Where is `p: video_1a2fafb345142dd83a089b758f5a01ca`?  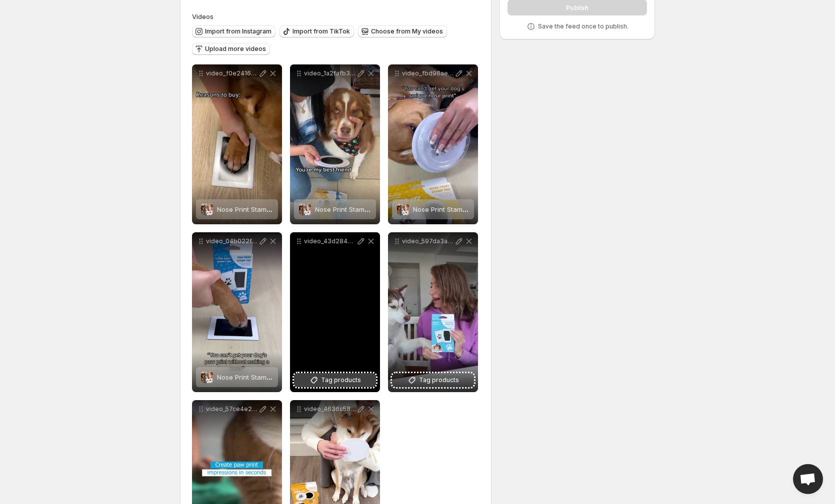 p: video_1a2fafb345142dd83a089b758f5a01ca is located at coordinates (330, 73).